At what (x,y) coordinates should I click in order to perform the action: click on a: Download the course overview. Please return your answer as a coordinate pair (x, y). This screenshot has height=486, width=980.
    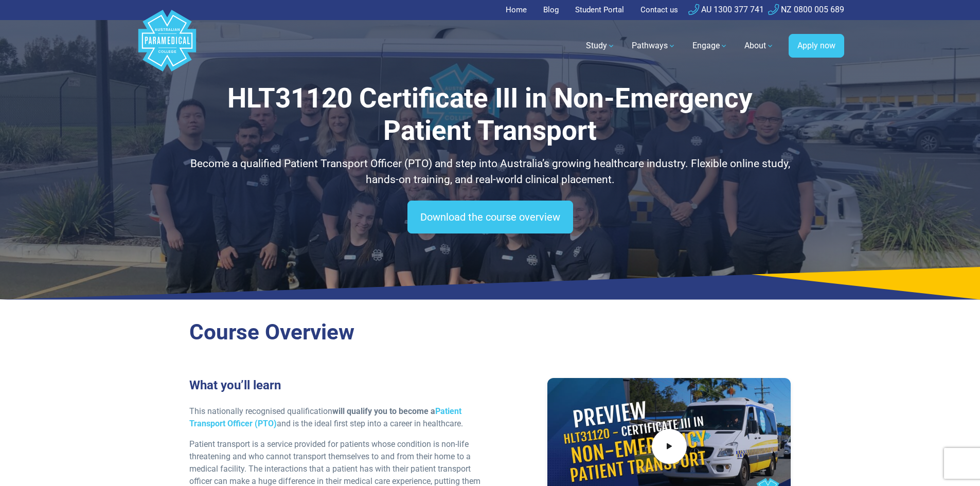
    Looking at the image, I should click on (490, 218).